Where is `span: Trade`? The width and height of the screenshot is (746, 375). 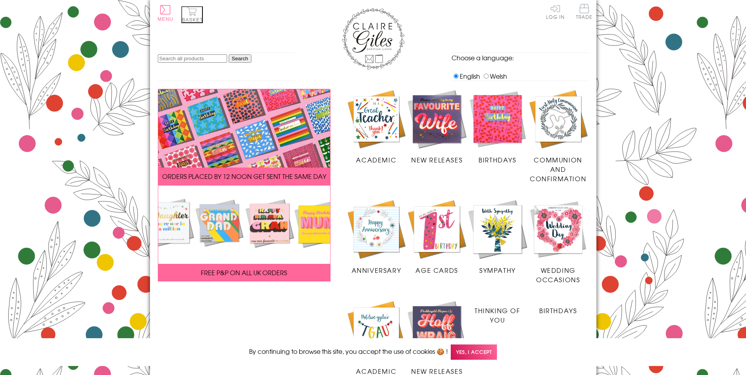
span: Trade is located at coordinates (585, 11).